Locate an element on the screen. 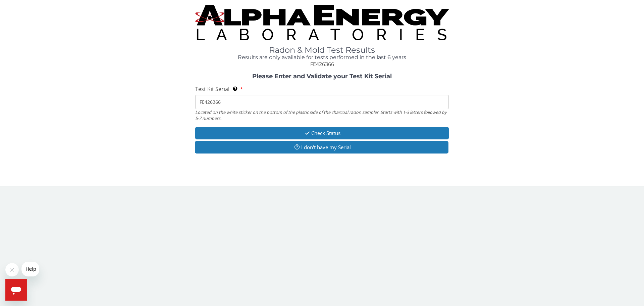 This screenshot has height=306, width=644. span: Help is located at coordinates (10, 7).